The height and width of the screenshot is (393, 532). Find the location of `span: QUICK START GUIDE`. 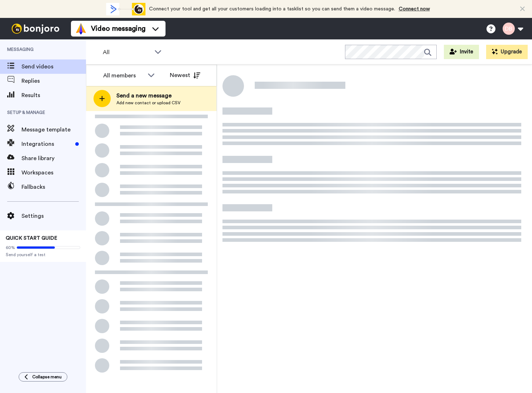

span: QUICK START GUIDE is located at coordinates (31, 238).